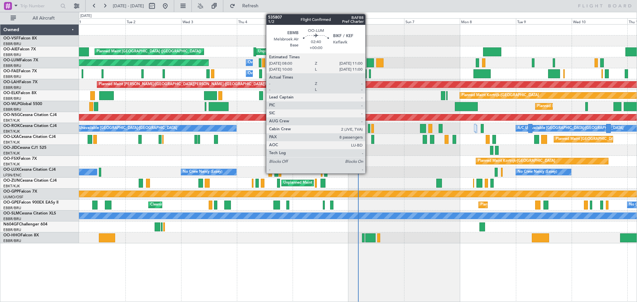 The image size is (637, 302). Describe the element at coordinates (11, 159) in the screenshot. I see `span: OO-FSX` at that location.